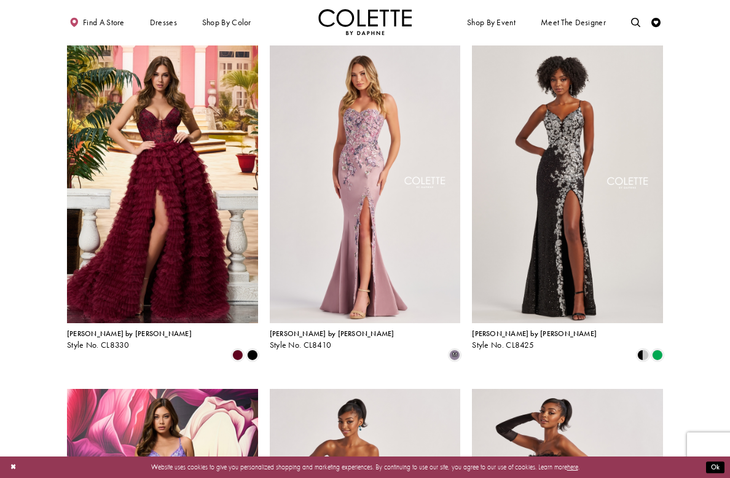 The image size is (730, 478). I want to click on span: Meet the designer, so click(573, 22).